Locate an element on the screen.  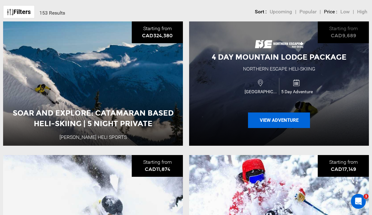
span: Low is located at coordinates (345, 11).